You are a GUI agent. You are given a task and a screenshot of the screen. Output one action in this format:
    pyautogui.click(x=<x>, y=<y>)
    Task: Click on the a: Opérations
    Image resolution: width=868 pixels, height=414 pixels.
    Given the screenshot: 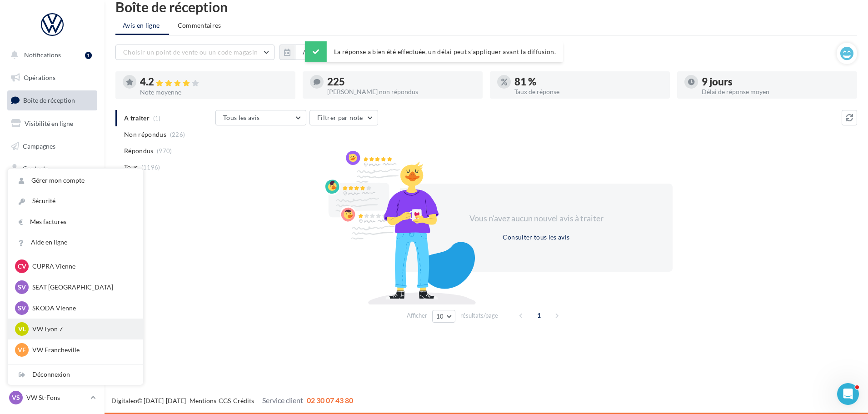 What is the action you would take?
    pyautogui.click(x=52, y=78)
    